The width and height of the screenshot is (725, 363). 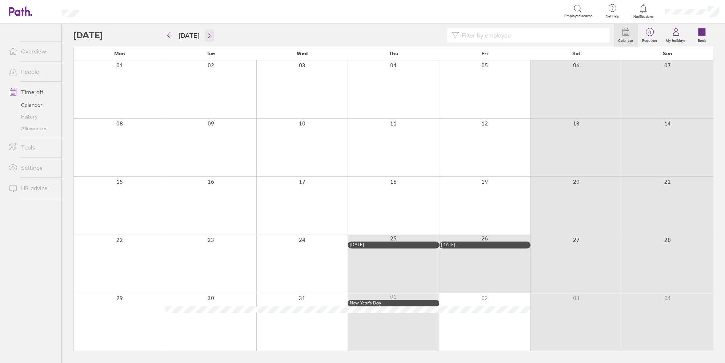 I want to click on a: My holidays, so click(x=676, y=35).